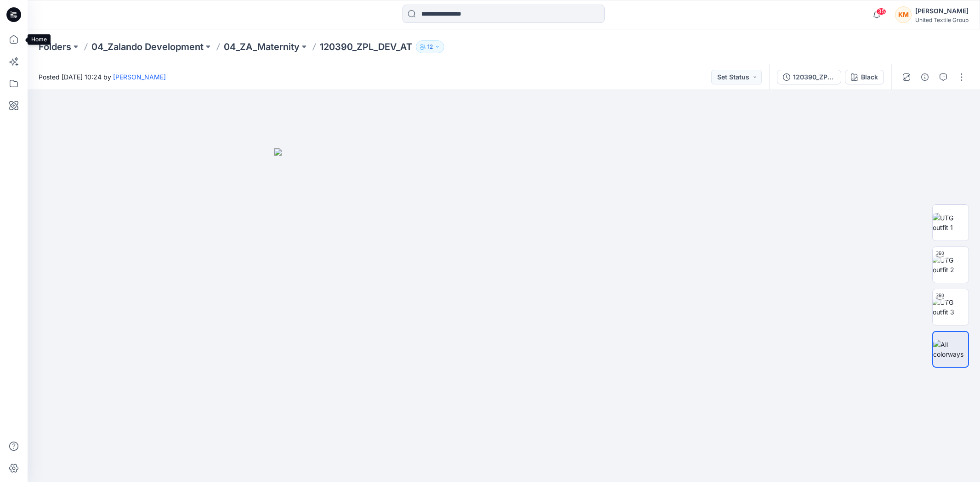  Describe the element at coordinates (366, 47) in the screenshot. I see `p: 120390_ZPL_DEV_AT` at that location.